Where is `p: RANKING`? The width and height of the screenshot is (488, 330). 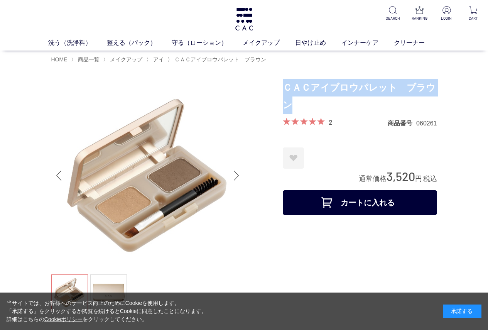
p: RANKING is located at coordinates (419, 18).